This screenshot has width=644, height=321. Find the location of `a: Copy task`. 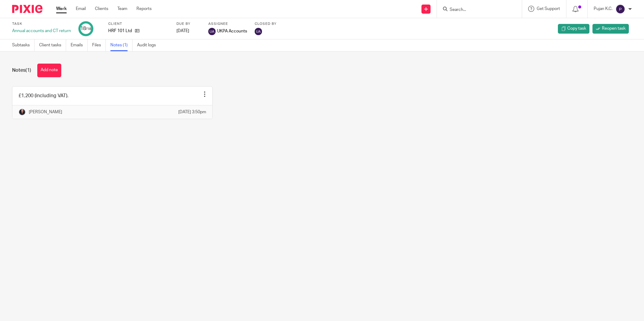

a: Copy task is located at coordinates (573, 29).